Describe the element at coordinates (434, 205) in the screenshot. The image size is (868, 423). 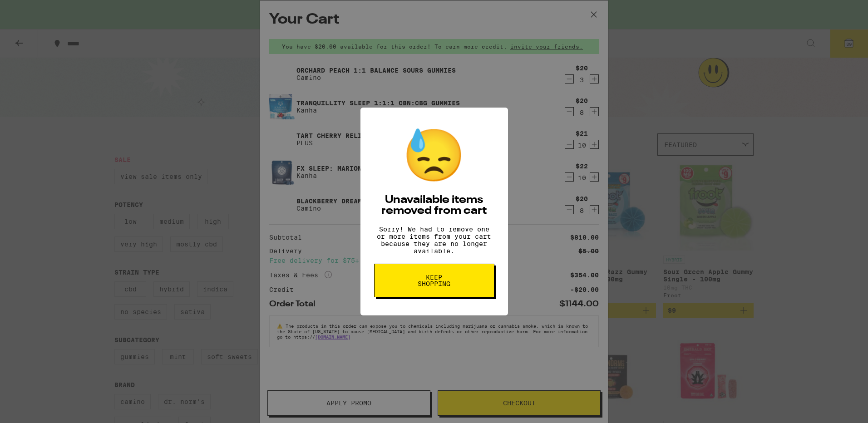
I see `h2: Unavailable items removed from cart` at that location.